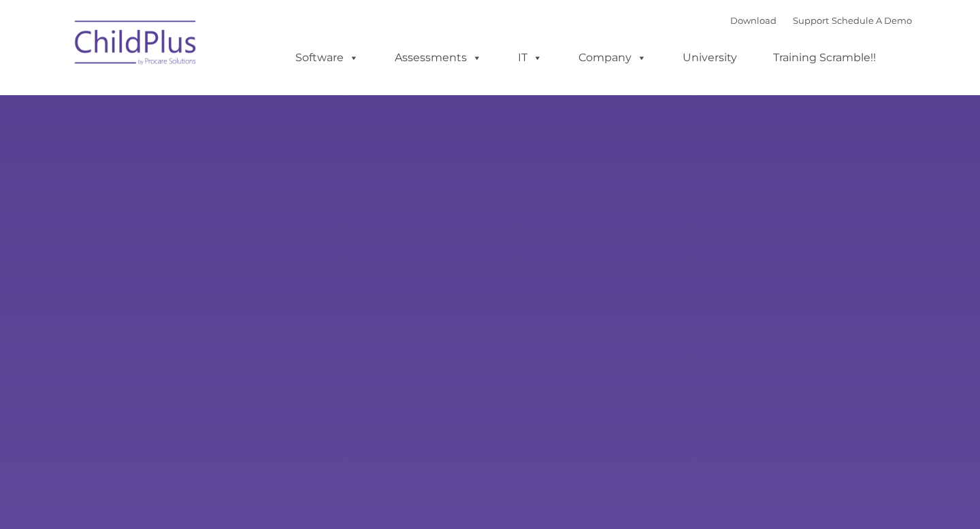 Image resolution: width=980 pixels, height=529 pixels. I want to click on a: Training Scramble!!, so click(824, 58).